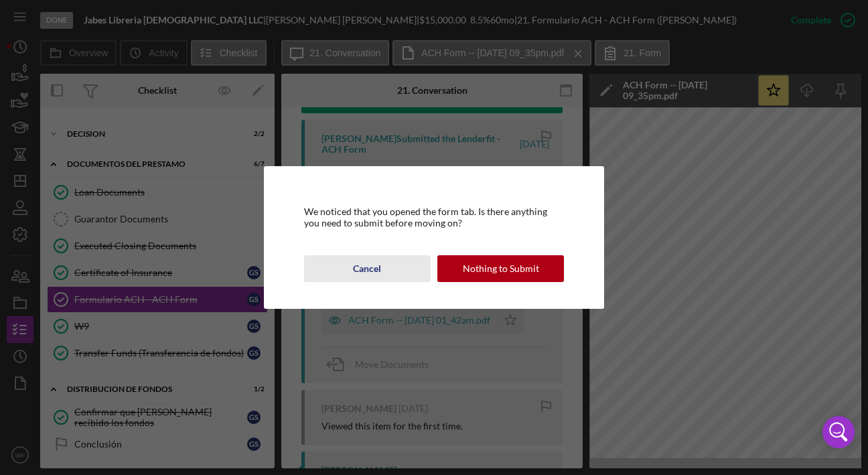 The height and width of the screenshot is (475, 868). What do you see at coordinates (501, 269) in the screenshot?
I see `div: Nothing to Submit` at bounding box center [501, 269].